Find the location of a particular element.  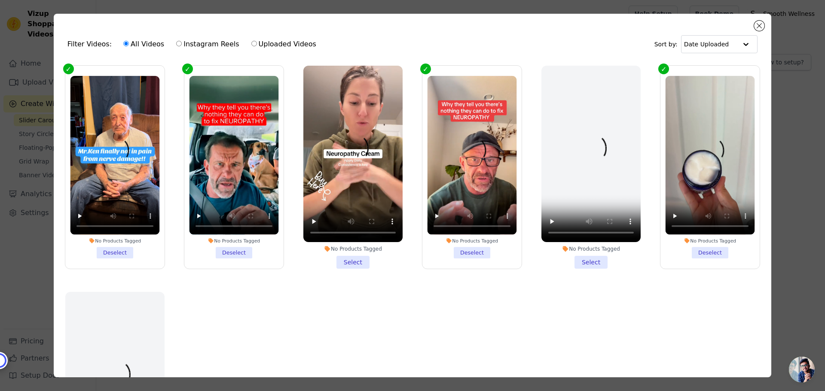

label: Uploaded Videos is located at coordinates (284, 44).